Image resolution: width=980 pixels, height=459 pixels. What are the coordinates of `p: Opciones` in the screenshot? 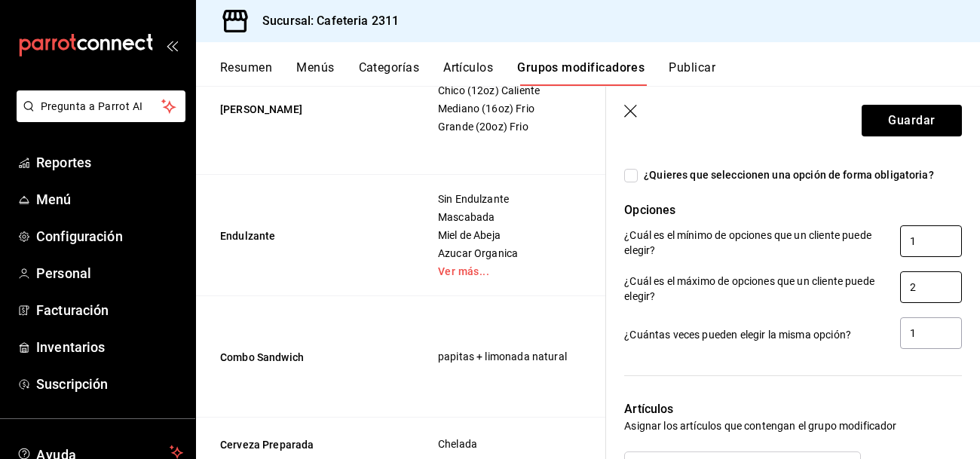 It's located at (793, 210).